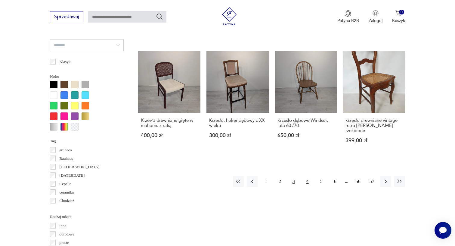 Image resolution: width=455 pixels, height=246 pixels. What do you see at coordinates (336, 181) in the screenshot?
I see `button: 6` at bounding box center [336, 181].